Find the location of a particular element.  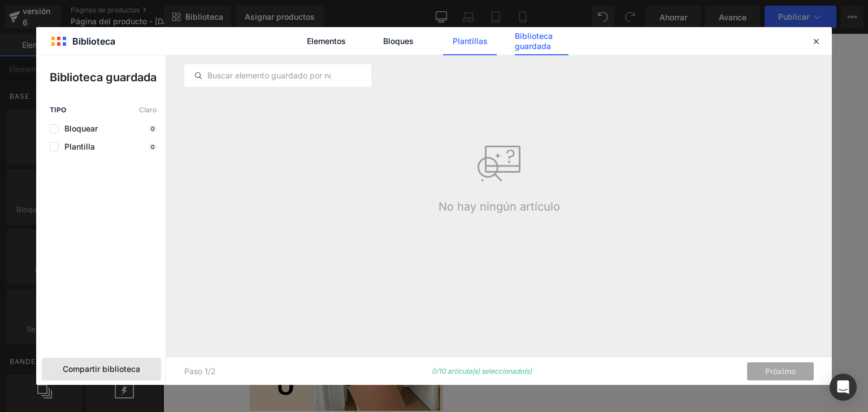

font: Bloques is located at coordinates (399, 41).